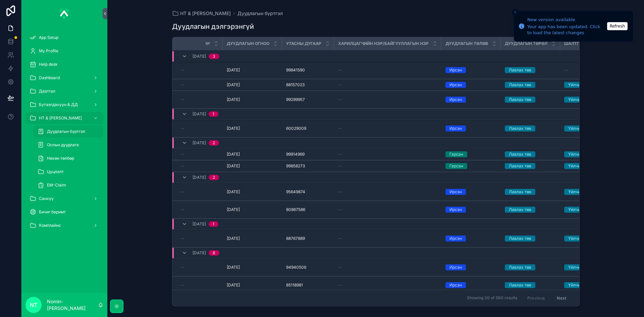 The width and height of the screenshot is (644, 317). Describe the element at coordinates (492, 298) in the screenshot. I see `span: Showing 30 of 560 results` at that location.